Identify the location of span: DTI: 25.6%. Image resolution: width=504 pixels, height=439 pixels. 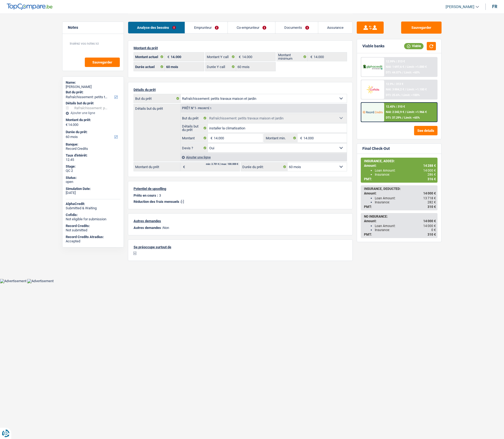
(393, 95).